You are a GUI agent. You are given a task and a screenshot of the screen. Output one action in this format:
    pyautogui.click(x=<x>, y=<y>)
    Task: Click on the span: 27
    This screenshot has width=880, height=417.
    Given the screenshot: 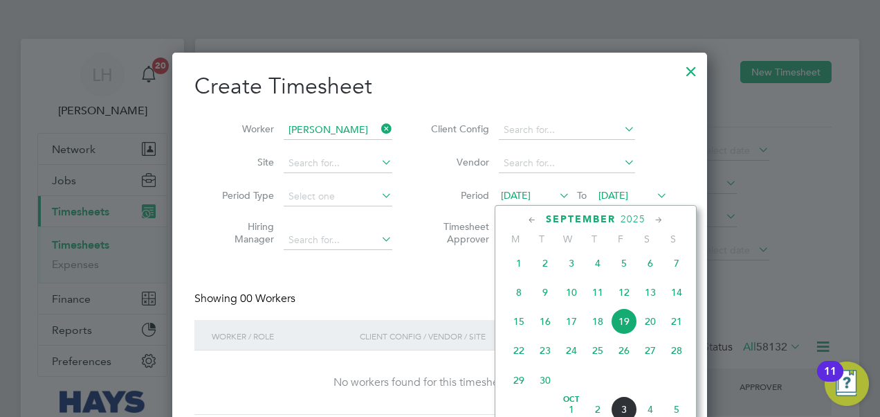 What is the action you would take?
    pyautogui.click(x=650, y=350)
    